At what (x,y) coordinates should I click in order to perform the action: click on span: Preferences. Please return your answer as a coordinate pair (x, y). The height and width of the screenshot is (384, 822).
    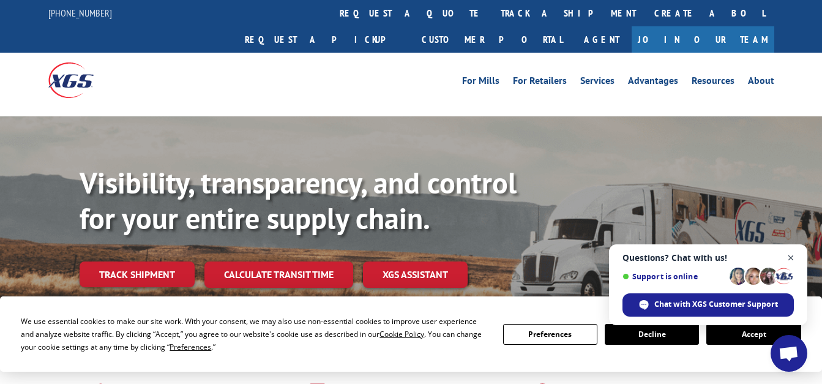
    Looking at the image, I should click on (190, 347).